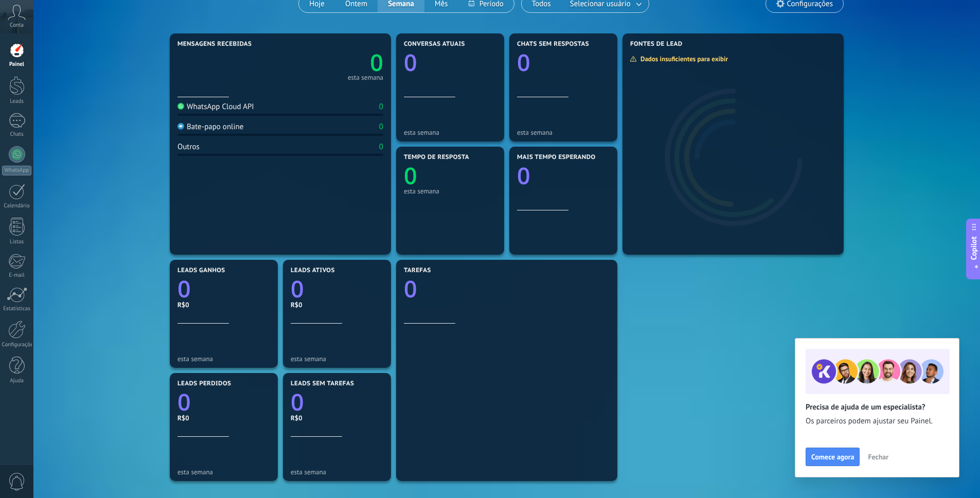 Image resolution: width=980 pixels, height=498 pixels. I want to click on span: Chats sem respostas, so click(553, 45).